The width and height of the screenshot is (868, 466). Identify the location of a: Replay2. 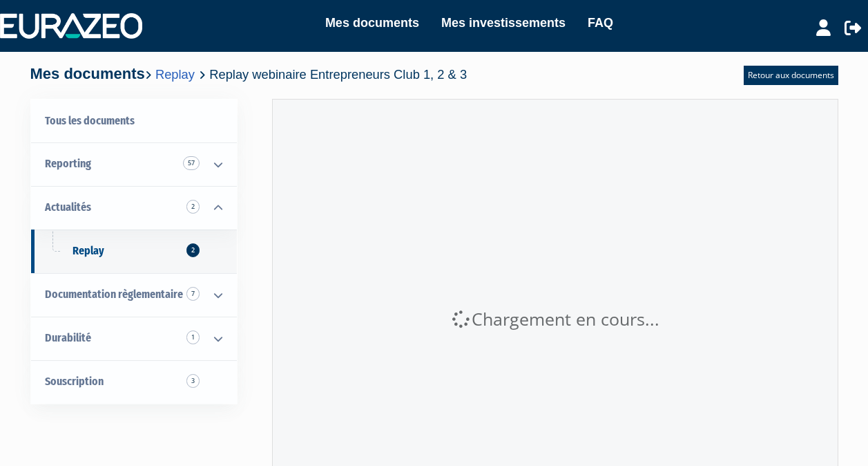
(134, 251).